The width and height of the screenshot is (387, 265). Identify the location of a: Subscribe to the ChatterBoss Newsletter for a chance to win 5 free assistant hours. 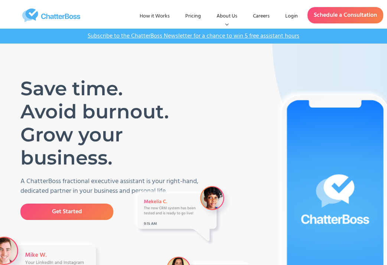
(194, 36).